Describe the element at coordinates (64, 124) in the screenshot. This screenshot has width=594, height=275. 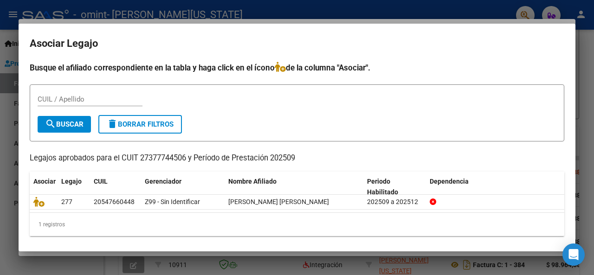
I see `span: Buscar` at that location.